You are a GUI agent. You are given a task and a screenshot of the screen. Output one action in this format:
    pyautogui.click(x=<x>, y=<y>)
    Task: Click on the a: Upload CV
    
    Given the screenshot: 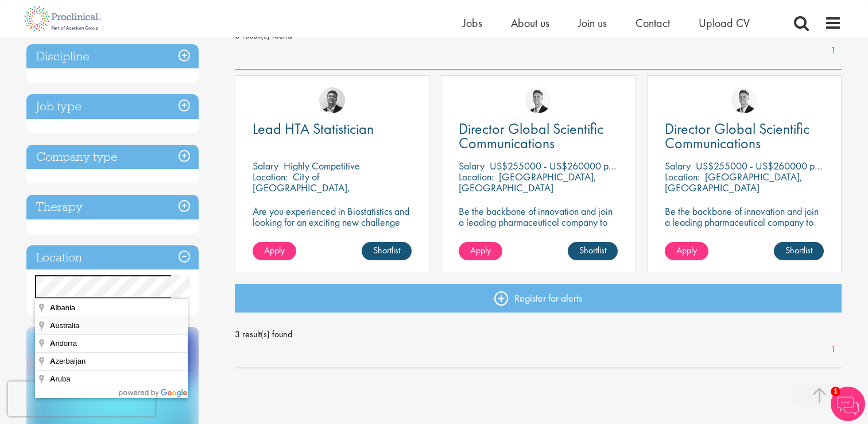 What is the action you would take?
    pyautogui.click(x=724, y=23)
    